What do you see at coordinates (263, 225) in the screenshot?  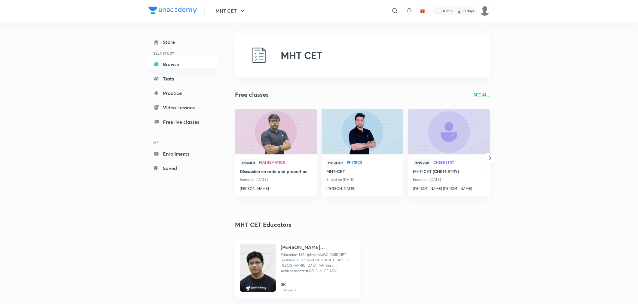 I see `h3: MHT CET Educators` at bounding box center [263, 225].